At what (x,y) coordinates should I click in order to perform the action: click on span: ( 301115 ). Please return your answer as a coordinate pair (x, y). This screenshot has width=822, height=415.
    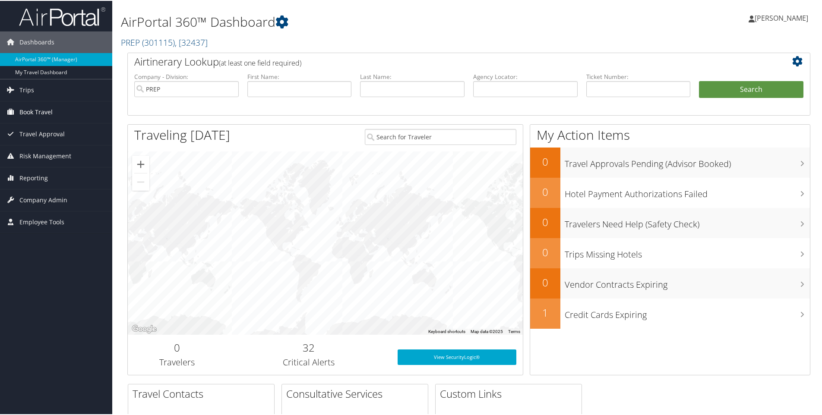
    Looking at the image, I should click on (158, 41).